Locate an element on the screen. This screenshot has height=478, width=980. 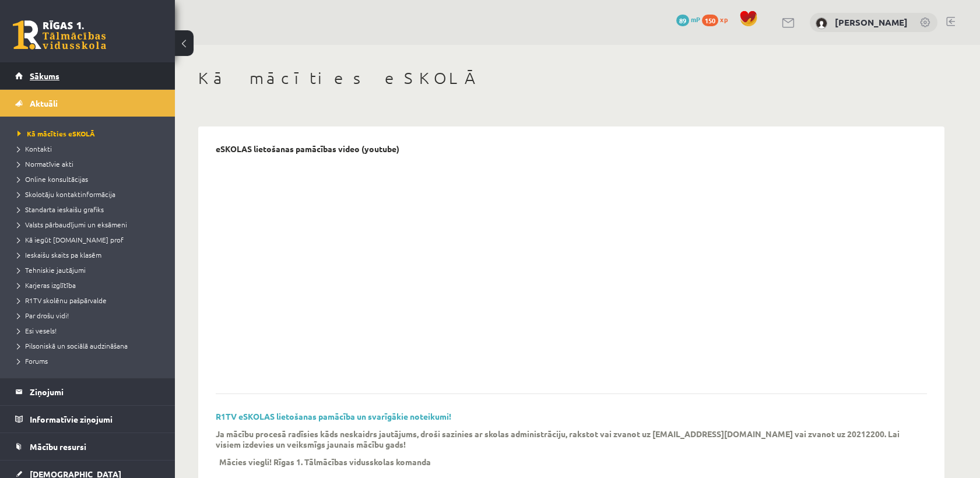
span: 89 is located at coordinates (683, 20).